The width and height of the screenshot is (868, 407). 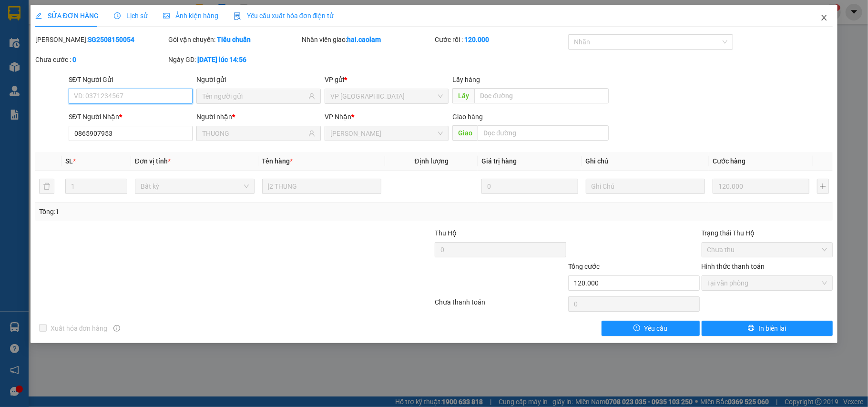 What do you see at coordinates (367, 40) in the screenshot?
I see `div: Nhân viên giao:` at bounding box center [367, 40].